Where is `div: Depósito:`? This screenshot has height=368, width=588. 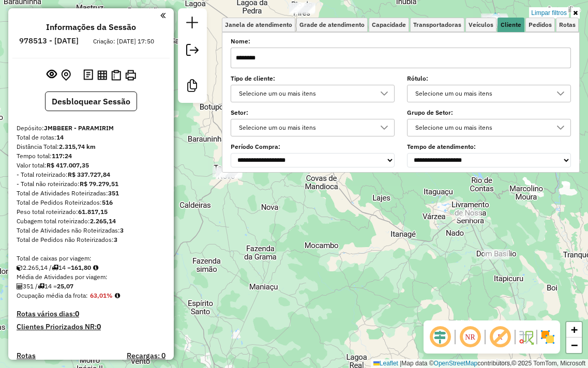
div: Depósito: is located at coordinates (91, 128).